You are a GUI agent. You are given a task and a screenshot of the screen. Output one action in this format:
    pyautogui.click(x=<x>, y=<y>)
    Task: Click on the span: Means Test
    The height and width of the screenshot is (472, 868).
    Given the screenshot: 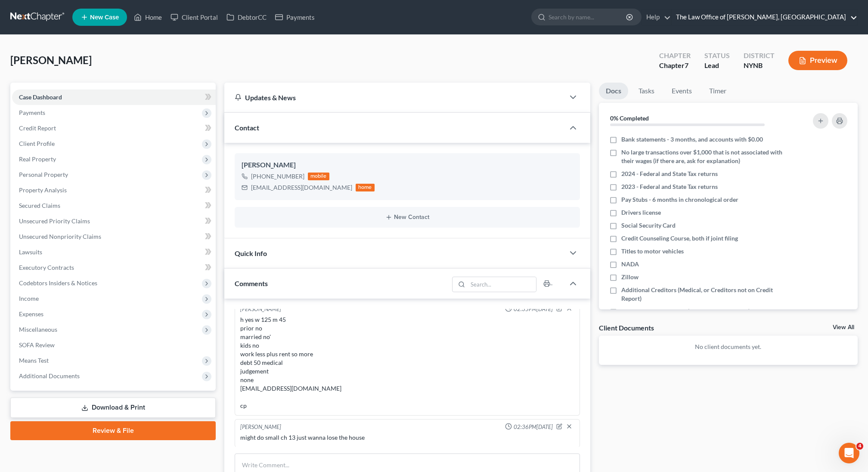 What is the action you would take?
    pyautogui.click(x=34, y=361)
    